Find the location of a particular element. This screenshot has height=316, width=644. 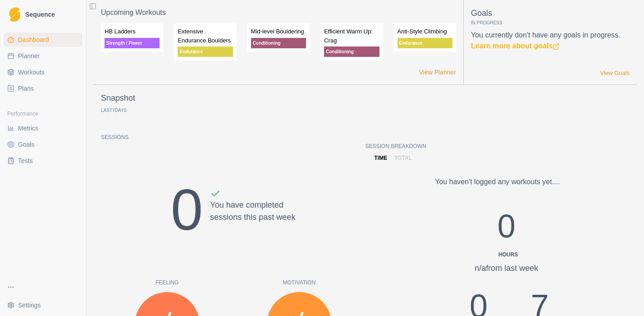

span: Tests is located at coordinates (25, 161).